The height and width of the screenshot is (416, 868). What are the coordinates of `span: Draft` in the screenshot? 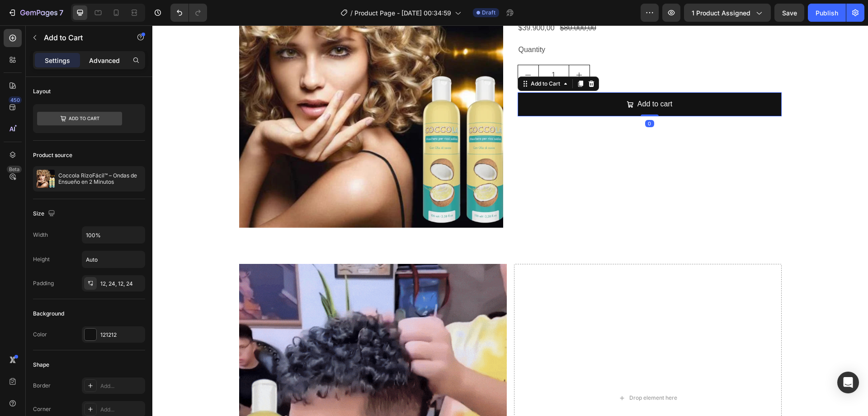 It's located at (489, 13).